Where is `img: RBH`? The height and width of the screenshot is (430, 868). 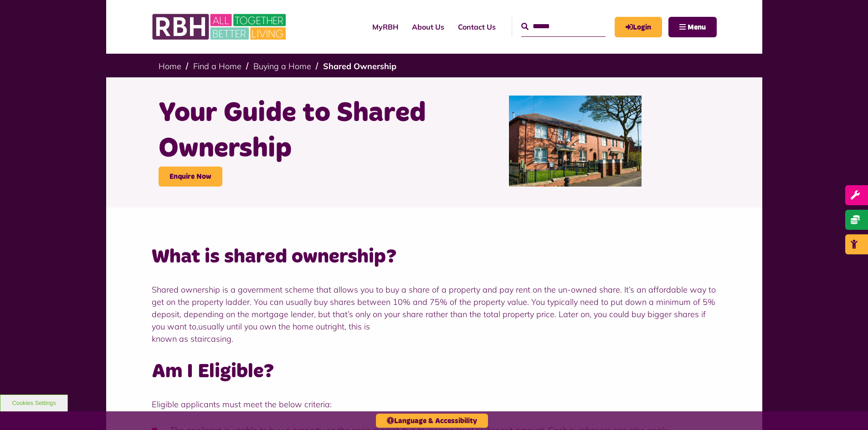 img: RBH is located at coordinates (220, 27).